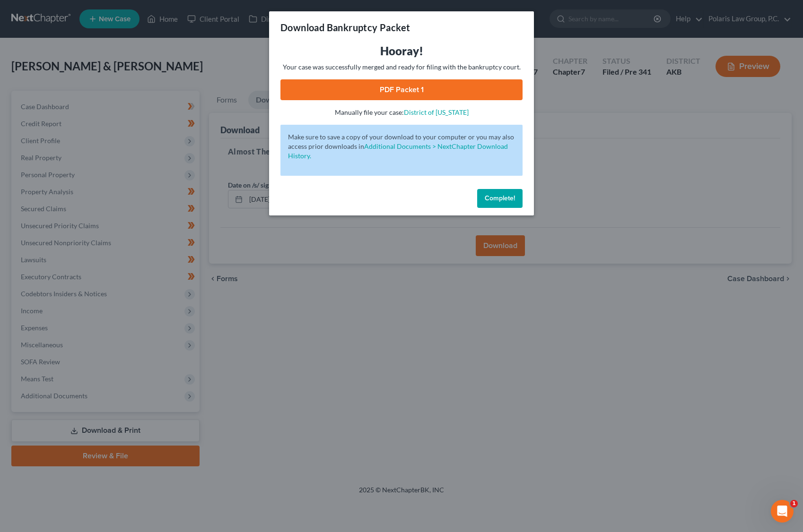 The height and width of the screenshot is (532, 803). Describe the element at coordinates (500, 198) in the screenshot. I see `span: Complete!` at that location.